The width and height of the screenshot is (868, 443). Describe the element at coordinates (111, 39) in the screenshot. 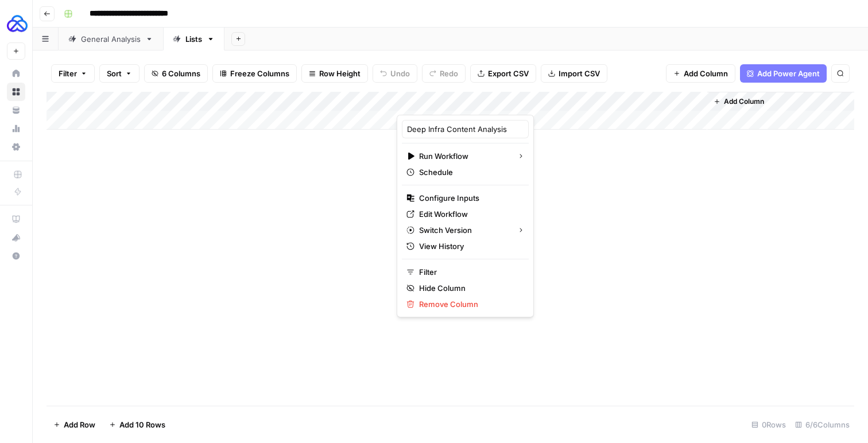

I see `a: General Analysis` at that location.